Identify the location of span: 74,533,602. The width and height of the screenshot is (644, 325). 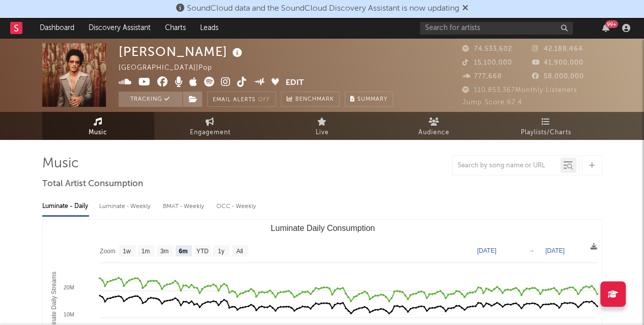
(487, 49).